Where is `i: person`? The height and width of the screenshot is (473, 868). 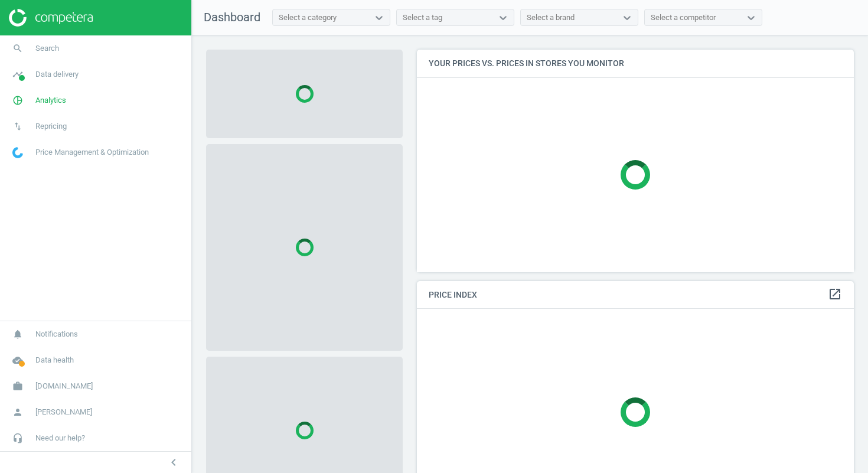
i: person is located at coordinates (17, 412).